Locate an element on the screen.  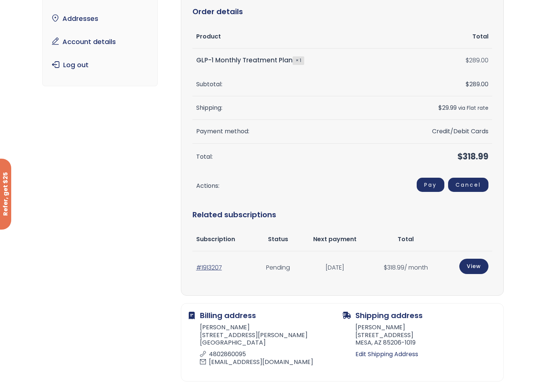
a: Pay for order 1913206 is located at coordinates (430, 185).